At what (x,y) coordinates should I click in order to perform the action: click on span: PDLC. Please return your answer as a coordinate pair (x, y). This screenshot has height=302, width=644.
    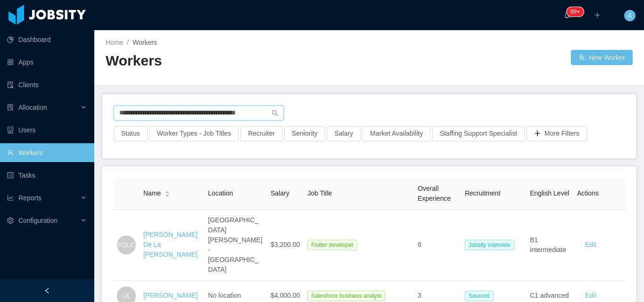
    Looking at the image, I should click on (125, 245).